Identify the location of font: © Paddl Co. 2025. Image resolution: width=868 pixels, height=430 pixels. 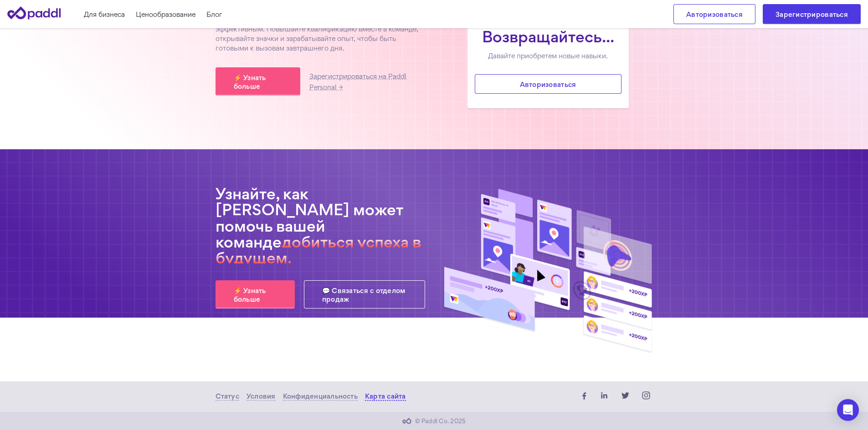
(440, 421).